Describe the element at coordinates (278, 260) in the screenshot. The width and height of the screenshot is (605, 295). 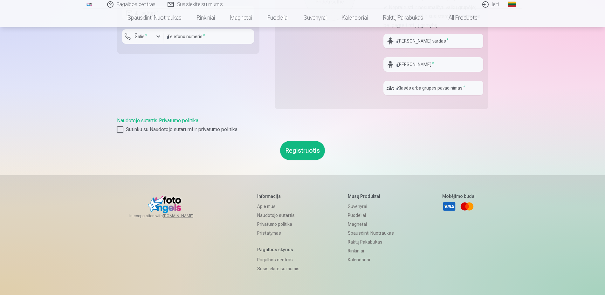
I see `a: Pagalbos centras` at that location.